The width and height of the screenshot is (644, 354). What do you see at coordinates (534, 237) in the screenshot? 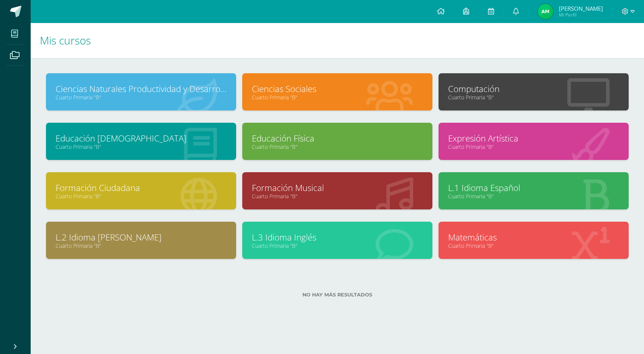
I see `a: Matemáticas` at bounding box center [534, 237].